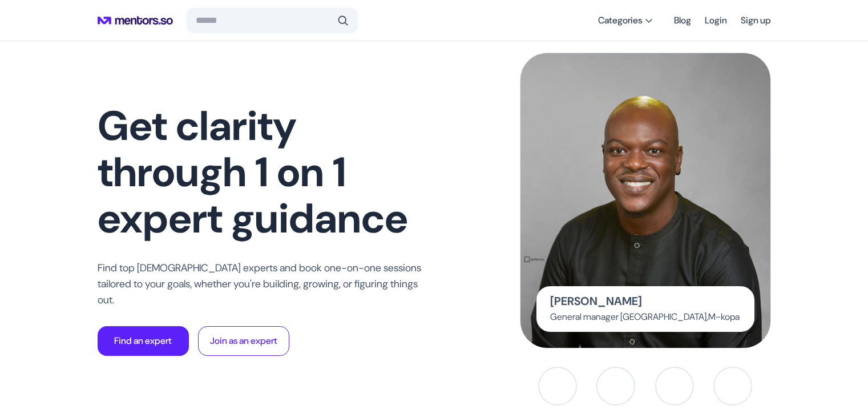  Describe the element at coordinates (646, 201) in the screenshot. I see `img: Babajide Duroshola` at that location.